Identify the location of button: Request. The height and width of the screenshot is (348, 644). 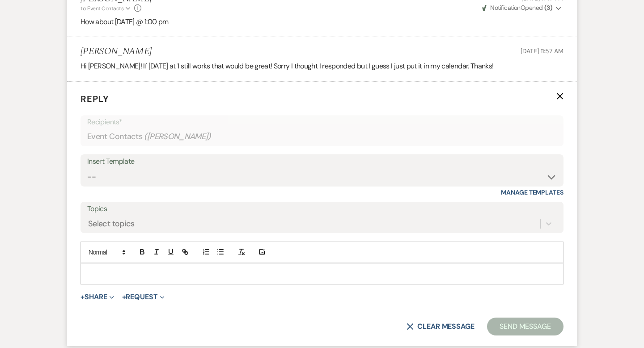
(143, 297).